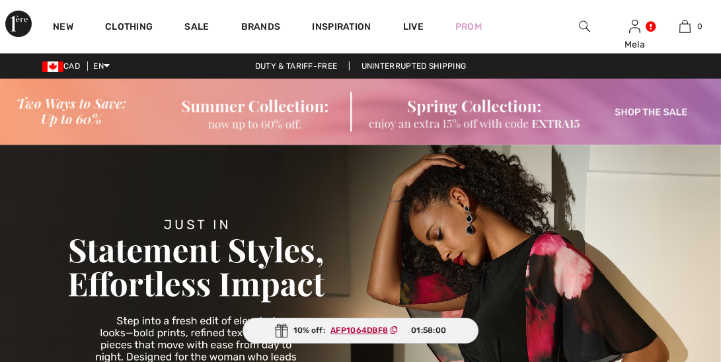 This screenshot has height=362, width=721. What do you see at coordinates (469, 26) in the screenshot?
I see `a: Prom` at bounding box center [469, 26].